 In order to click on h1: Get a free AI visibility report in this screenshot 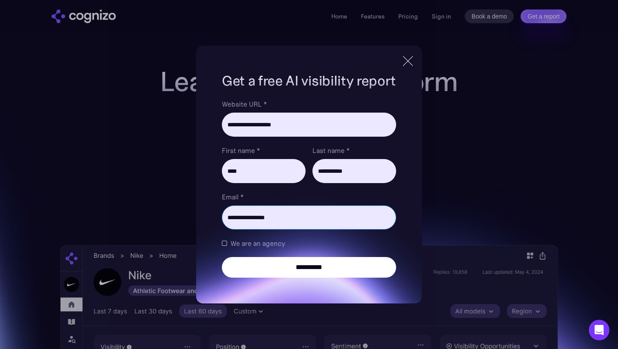, I will do `click(309, 81)`.